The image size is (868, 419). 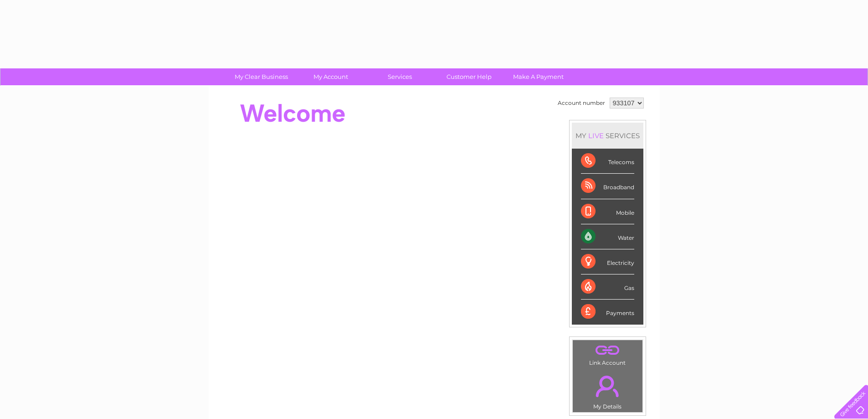 I want to click on div: Broadband, so click(x=607, y=186).